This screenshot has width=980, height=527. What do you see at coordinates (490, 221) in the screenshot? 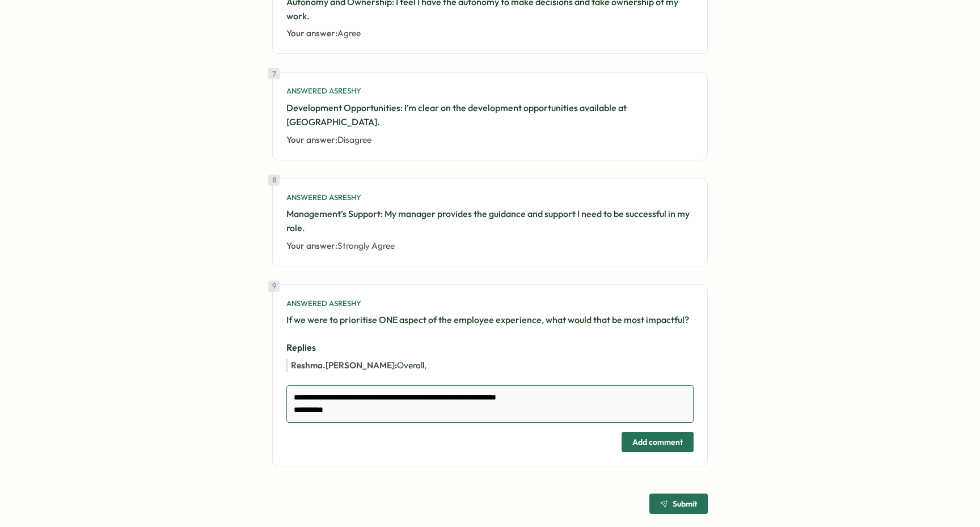
I see `p: Management’s Support: My manager provides the guidance and support I need to be successful in my ...` at bounding box center [490, 221].